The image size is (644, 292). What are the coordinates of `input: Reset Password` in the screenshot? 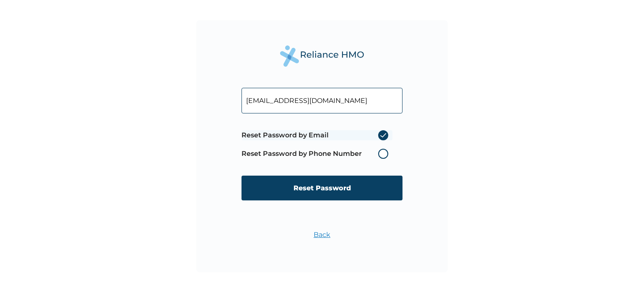 It's located at (322, 187).